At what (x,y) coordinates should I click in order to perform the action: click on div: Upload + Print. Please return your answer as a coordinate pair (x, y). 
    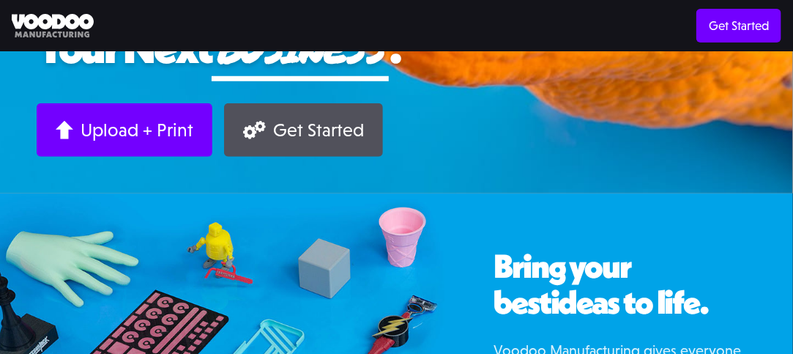
    Looking at the image, I should click on (137, 130).